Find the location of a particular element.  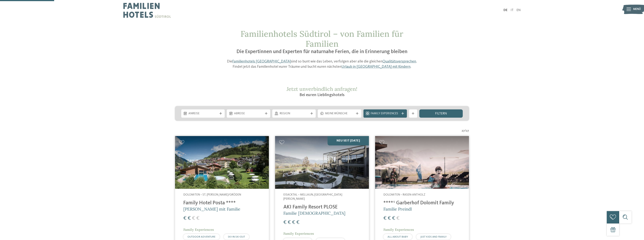

span: Dolomiten – Rasen-Antholz is located at coordinates (404, 195).